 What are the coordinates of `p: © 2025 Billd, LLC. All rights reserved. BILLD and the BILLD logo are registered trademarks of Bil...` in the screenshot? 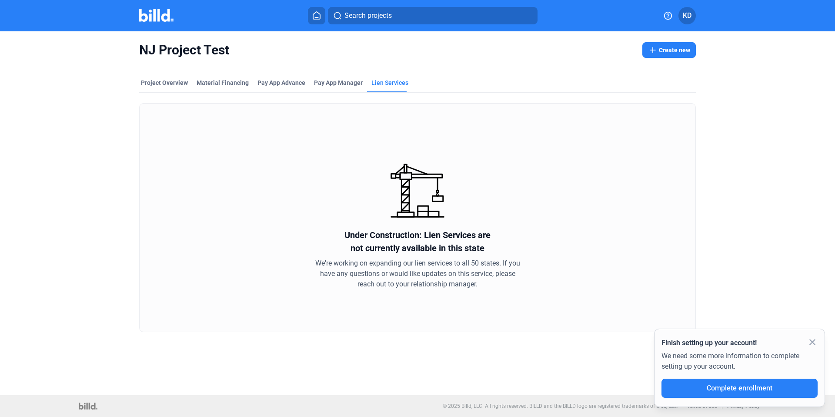 It's located at (561, 406).